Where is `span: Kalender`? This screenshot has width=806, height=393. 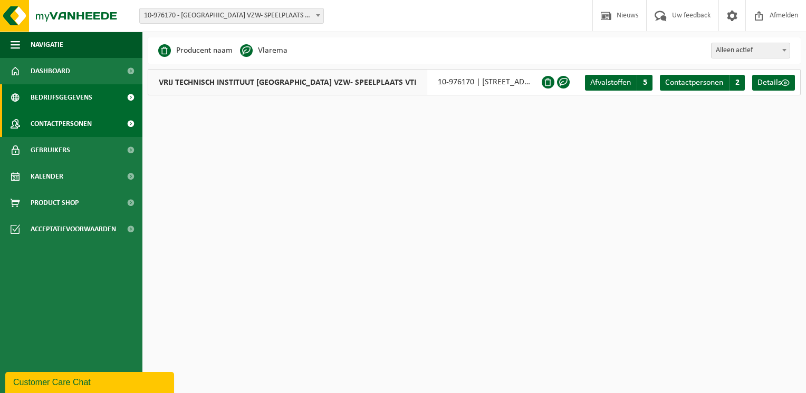
span: Kalender is located at coordinates (47, 177).